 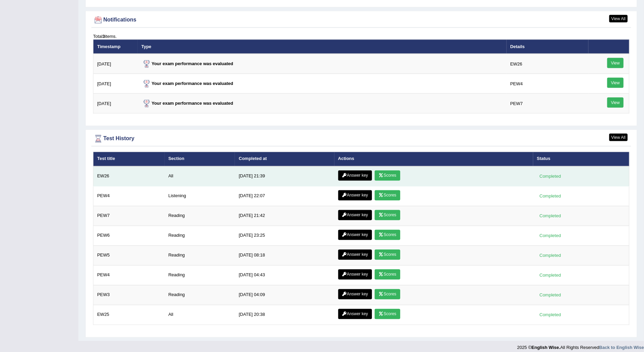 What do you see at coordinates (581, 346) in the screenshot?
I see `div: 2025 © All Rights Reserved` at bounding box center [581, 346].